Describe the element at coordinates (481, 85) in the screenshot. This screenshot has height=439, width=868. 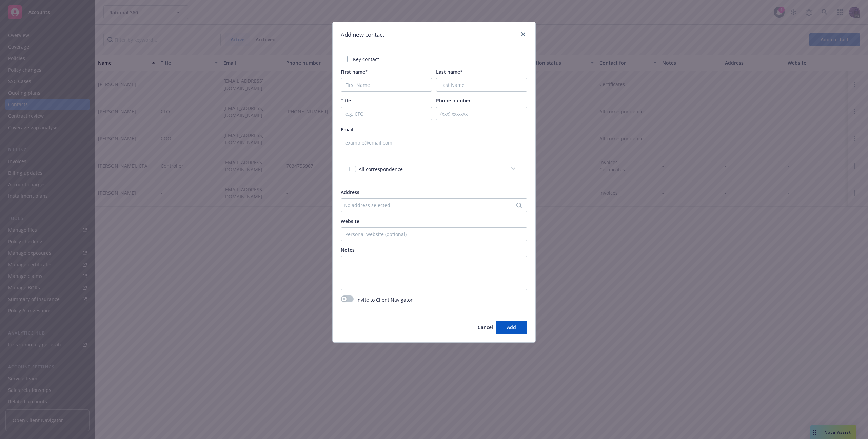
I see `input: Last Name` at that location.